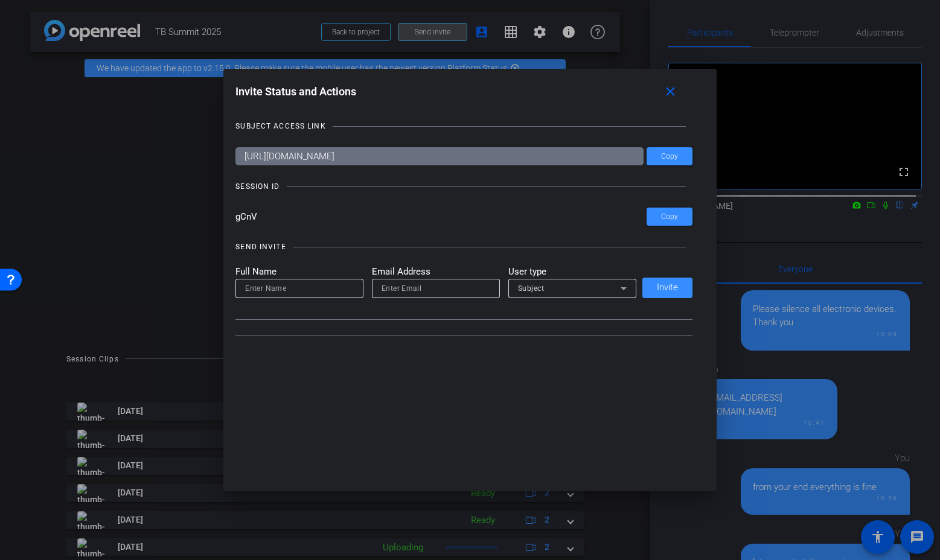 The width and height of the screenshot is (940, 560). Describe the element at coordinates (260, 247) in the screenshot. I see `div: SEND INVITE` at that location.